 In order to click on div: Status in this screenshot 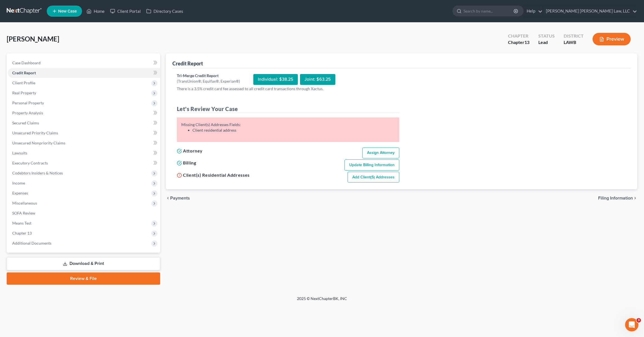, I will do `click(547, 36)`.